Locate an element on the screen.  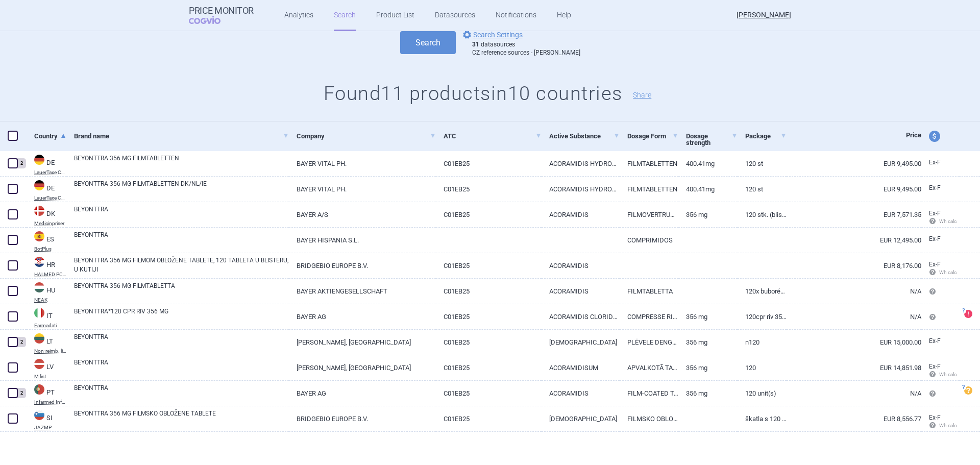
a: BRIDGEBIO EUROPE B.V. is located at coordinates (362, 419).